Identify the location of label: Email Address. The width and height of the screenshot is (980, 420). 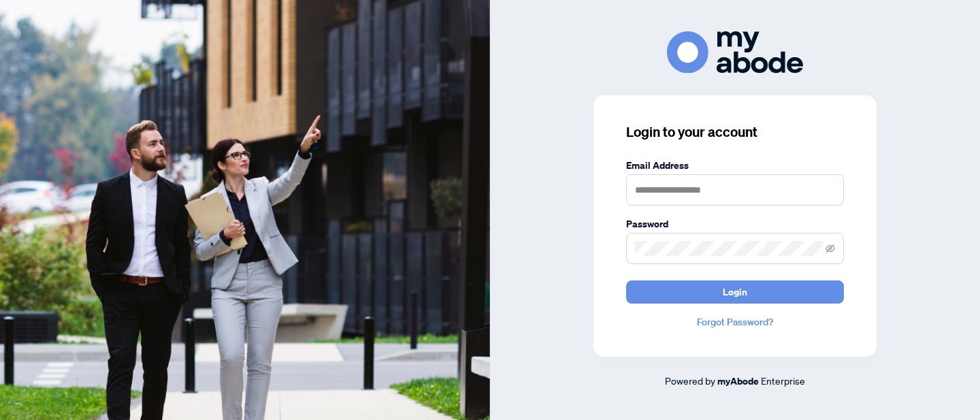
(735, 165).